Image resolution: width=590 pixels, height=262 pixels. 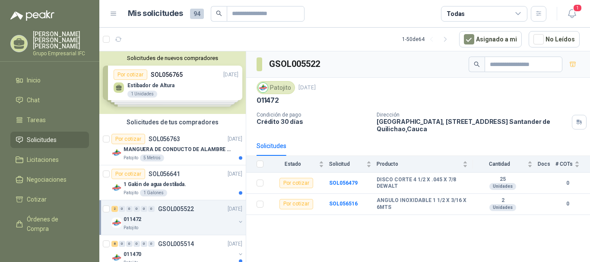 What do you see at coordinates (177, 149) in the screenshot?
I see `p: MANGUERA DE CONDUCTO DE ALAMBRE DE ACERO PU` at bounding box center [177, 149].